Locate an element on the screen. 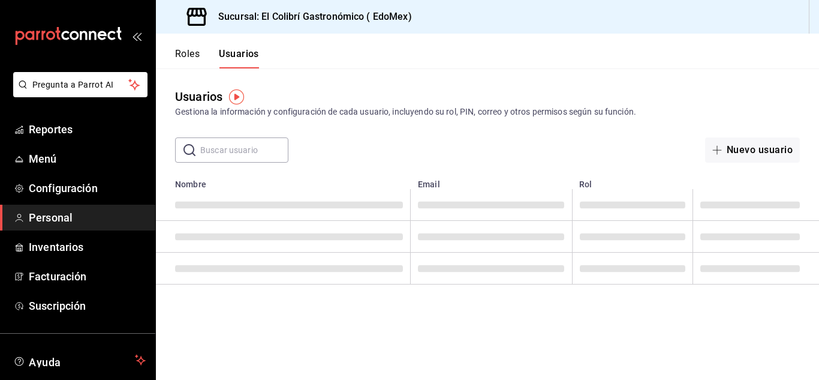 This screenshot has height=380, width=819. div: Gestiona la información y configuración de cada usuario, incluyendo su rol, PIN, correo y otros p... is located at coordinates (488, 112).